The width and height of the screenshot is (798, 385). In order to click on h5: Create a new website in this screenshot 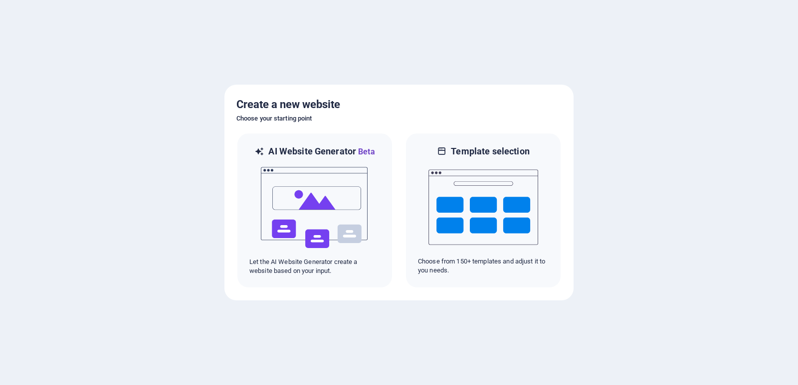, I will do `click(399, 105)`.